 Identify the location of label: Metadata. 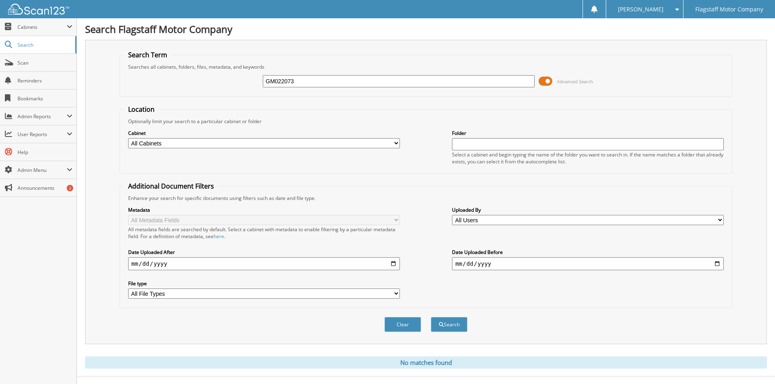
(264, 210).